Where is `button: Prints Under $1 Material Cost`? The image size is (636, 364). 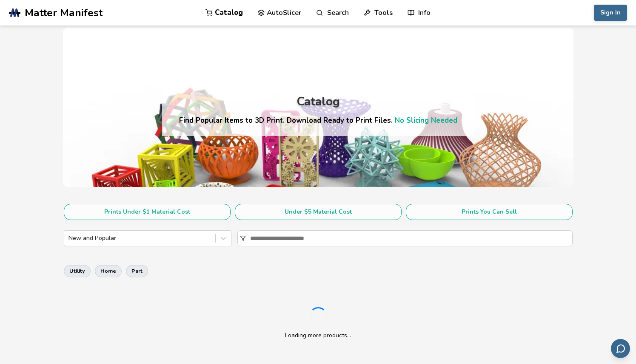
button: Prints Under $1 Material Cost is located at coordinates (147, 212).